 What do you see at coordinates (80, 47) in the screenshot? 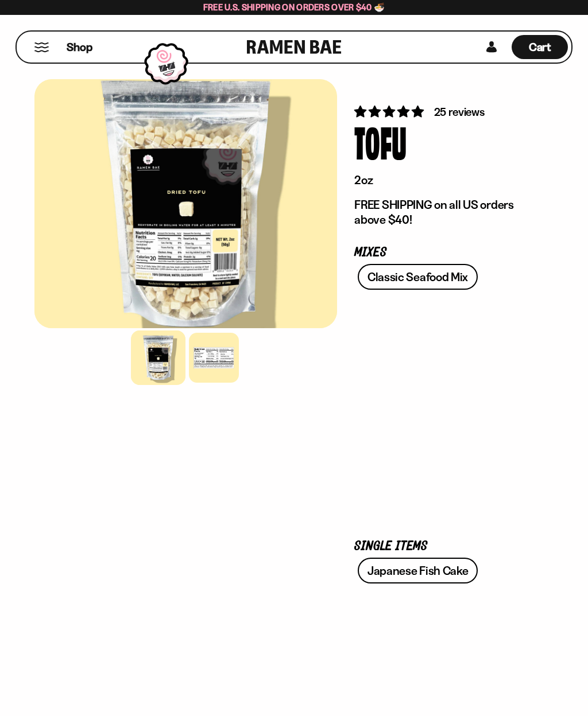
I see `span: Shop` at bounding box center [80, 47].